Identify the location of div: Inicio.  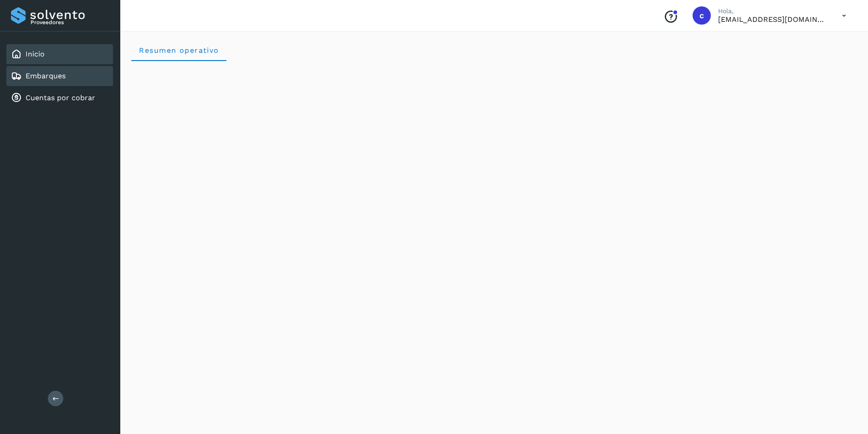
(60, 54).